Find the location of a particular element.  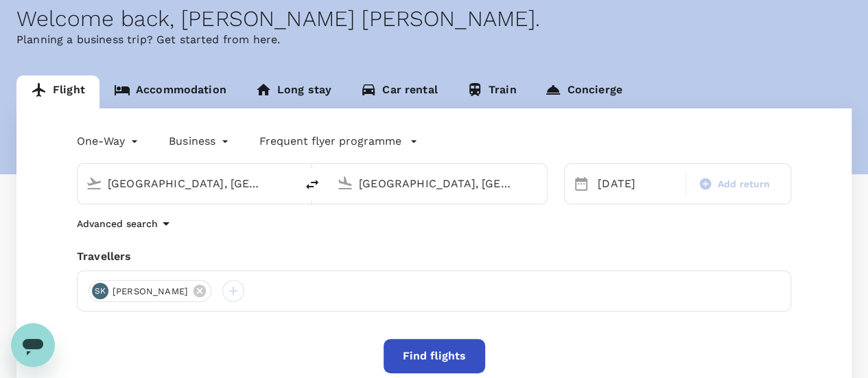

p: Planning a business trip? Get started from here. is located at coordinates (433, 40).